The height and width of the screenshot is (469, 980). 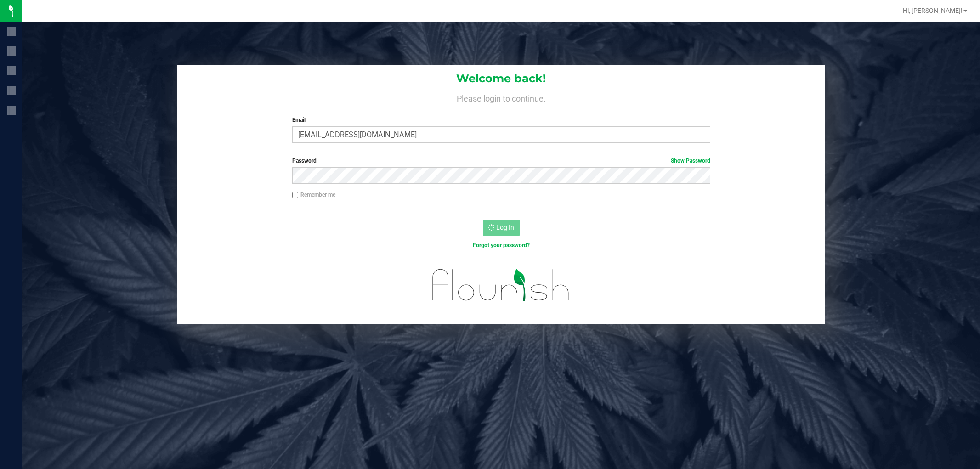 I want to click on label: Email, so click(x=501, y=120).